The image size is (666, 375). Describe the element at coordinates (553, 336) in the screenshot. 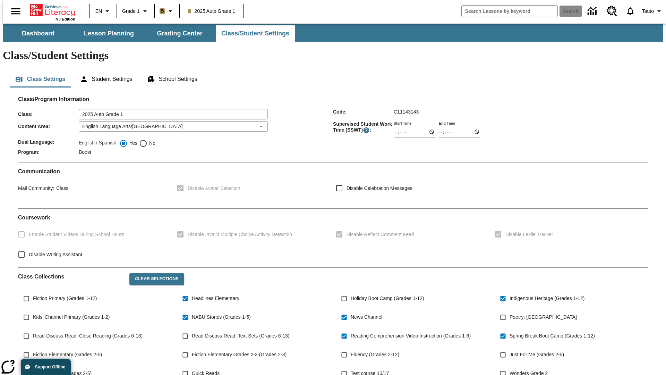

I see `span: Spring Break Boot Camp (Grades 1-12)` at that location.